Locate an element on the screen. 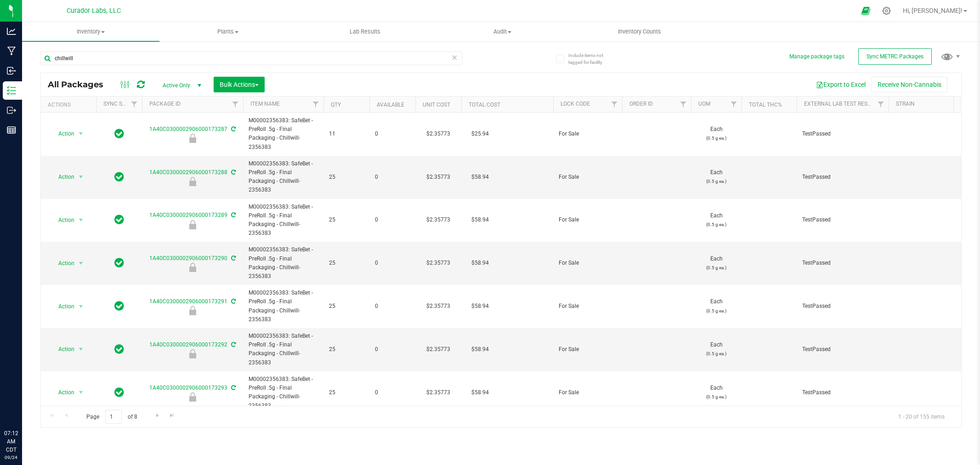 The width and height of the screenshot is (980, 465). a: Order Id is located at coordinates (641, 104).